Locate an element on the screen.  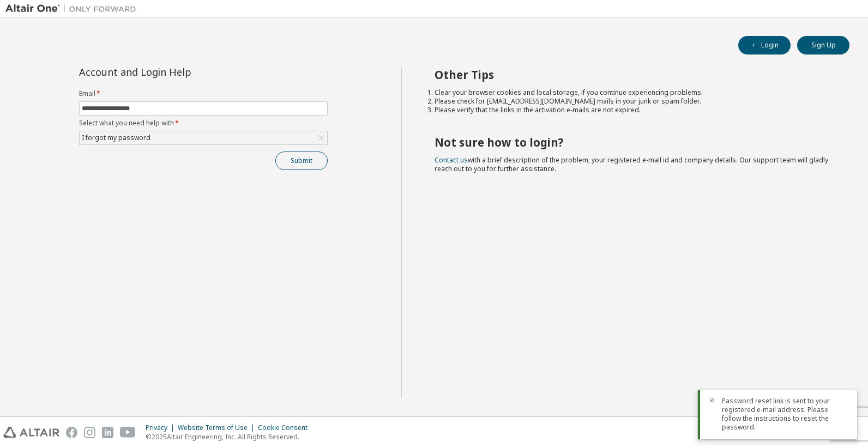
span: Password reset link is sent to your registered e-mail address. Please follow the instructions to ... is located at coordinates (785, 414).